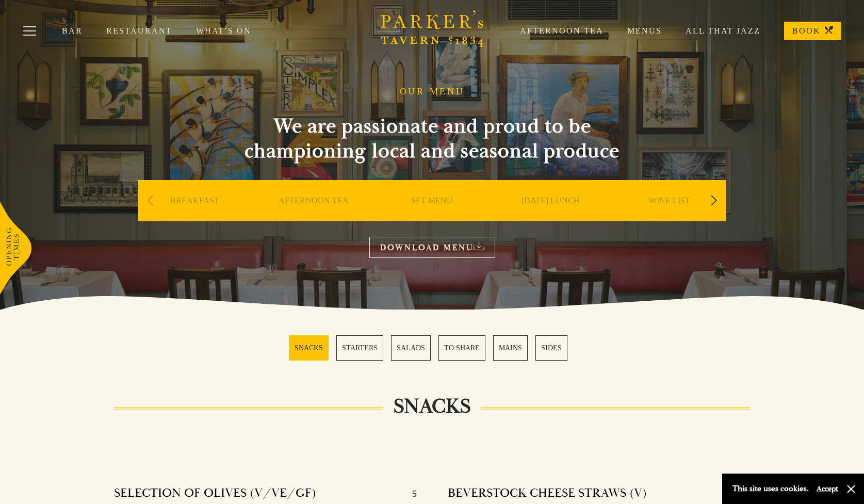 This screenshot has height=504, width=864. I want to click on div: 2 / 9, so click(314, 216).